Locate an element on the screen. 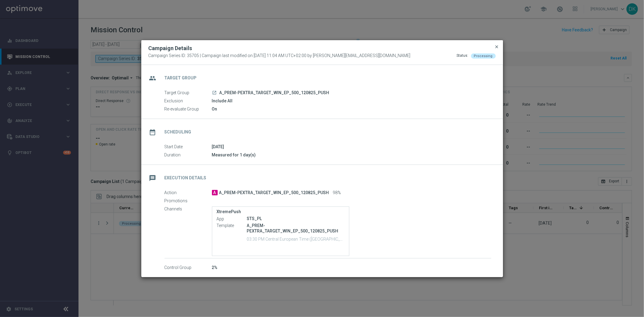 This screenshot has height=317, width=644. i: launch is located at coordinates (215, 93).